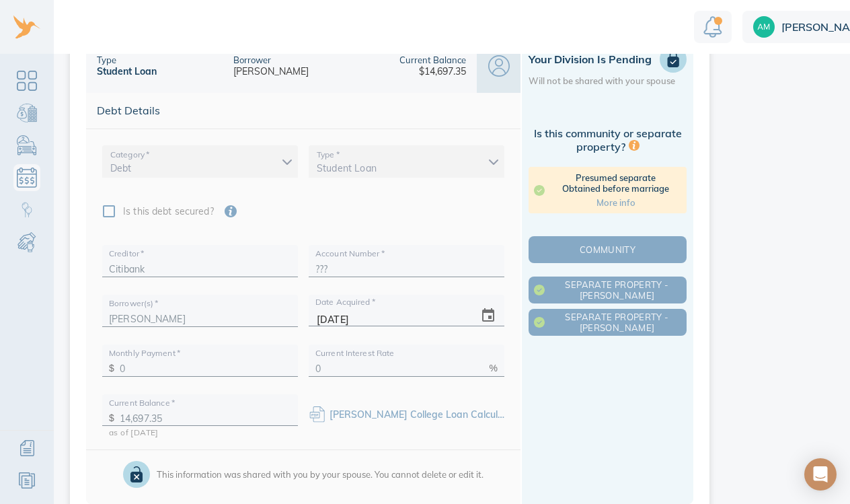 The height and width of the screenshot is (504, 850). Describe the element at coordinates (602, 80) in the screenshot. I see `div: Will not be shared with your spouse` at that location.